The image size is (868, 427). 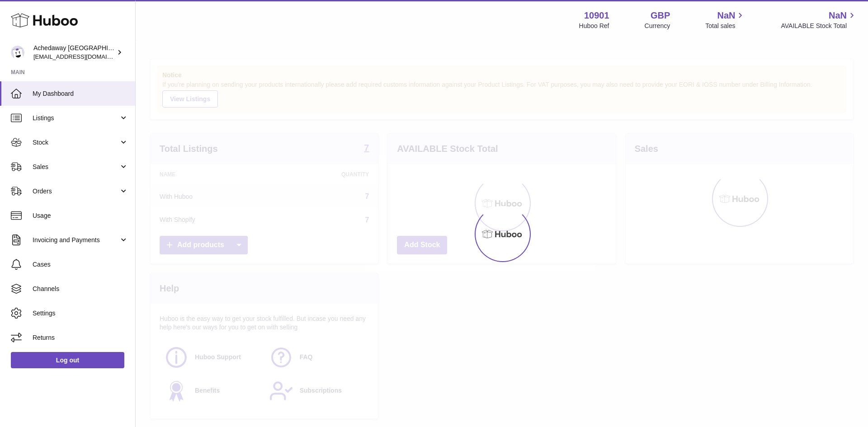 I want to click on strong: 10901, so click(x=597, y=16).